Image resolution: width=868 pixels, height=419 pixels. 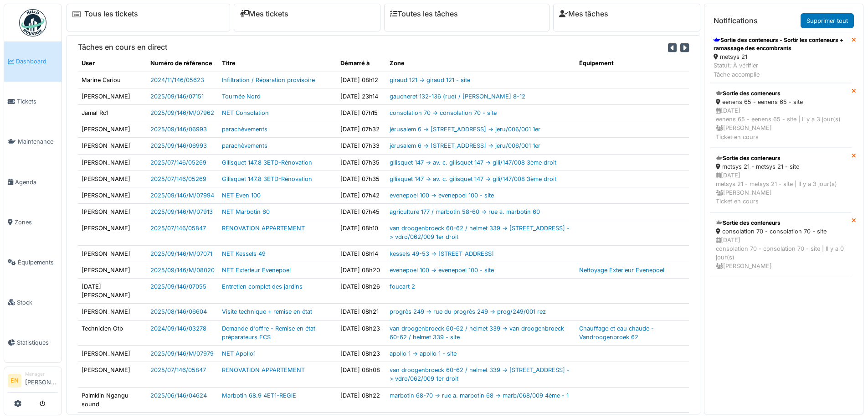 What do you see at coordinates (473, 162) in the screenshot?
I see `a: gilisquet 147 -> av. c. gilisquet 147 -> gili/147/008 3ème droit` at bounding box center [473, 162].